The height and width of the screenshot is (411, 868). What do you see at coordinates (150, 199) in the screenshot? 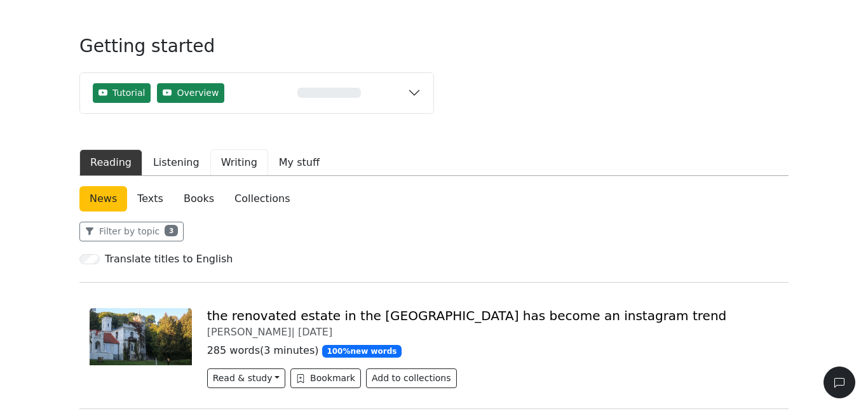
I see `a: Texts` at bounding box center [150, 199].